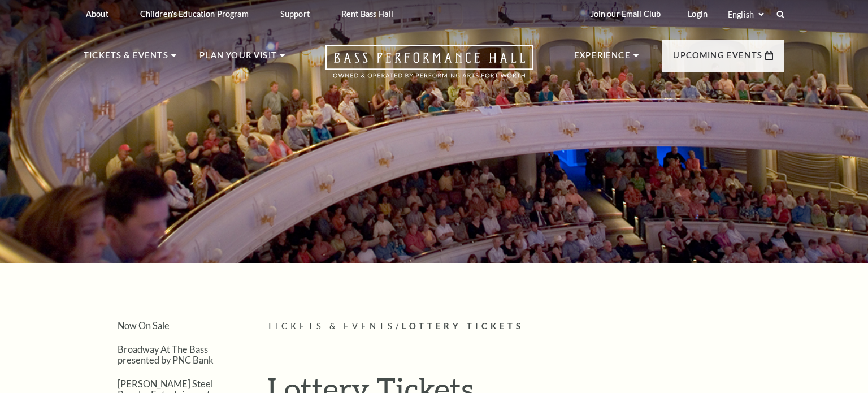 This screenshot has width=868, height=393. Describe the element at coordinates (603, 59) in the screenshot. I see `p: Experience` at that location.